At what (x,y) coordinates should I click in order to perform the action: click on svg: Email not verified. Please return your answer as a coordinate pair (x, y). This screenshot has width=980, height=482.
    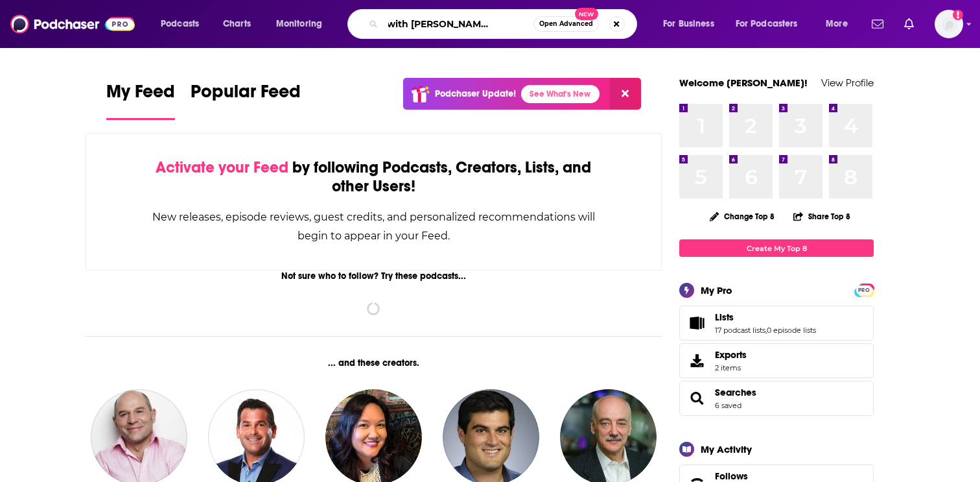
    Looking at the image, I should click on (959, 15).